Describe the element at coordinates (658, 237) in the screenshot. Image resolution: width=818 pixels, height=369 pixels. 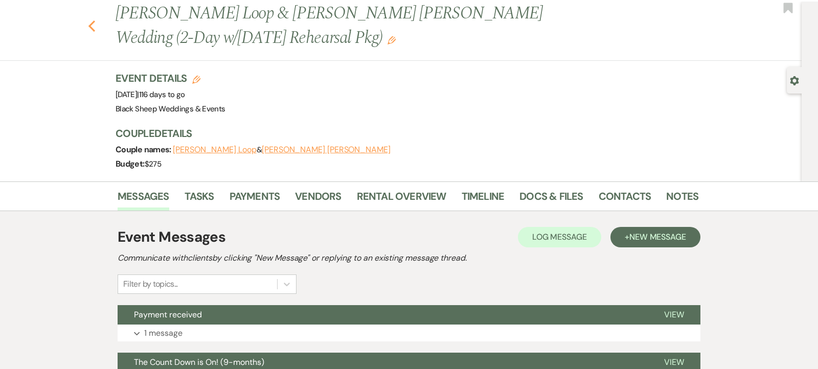
I see `span: New Message` at that location.